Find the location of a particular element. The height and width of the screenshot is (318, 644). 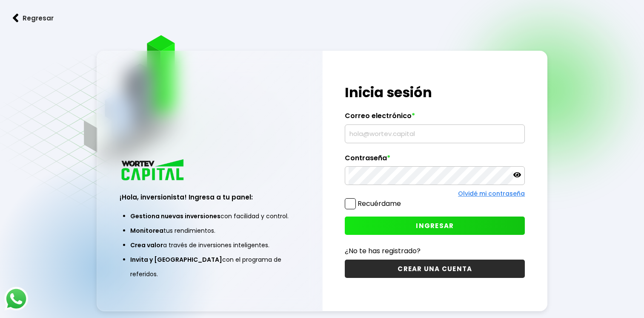

span: Crea valor is located at coordinates (146, 245).